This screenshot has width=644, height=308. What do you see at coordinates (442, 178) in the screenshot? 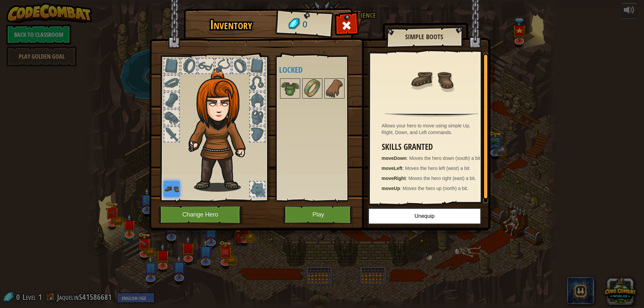
I see `span: Moves the hero right (east) a bit.` at bounding box center [442, 178].